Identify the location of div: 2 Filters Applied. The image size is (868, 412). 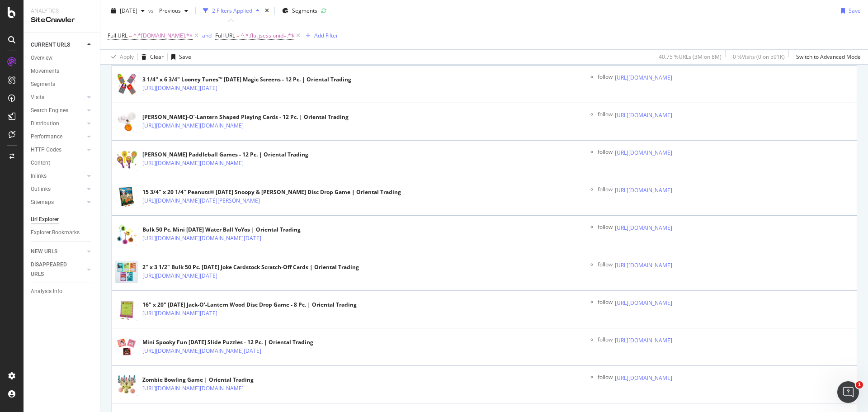
(232, 10).